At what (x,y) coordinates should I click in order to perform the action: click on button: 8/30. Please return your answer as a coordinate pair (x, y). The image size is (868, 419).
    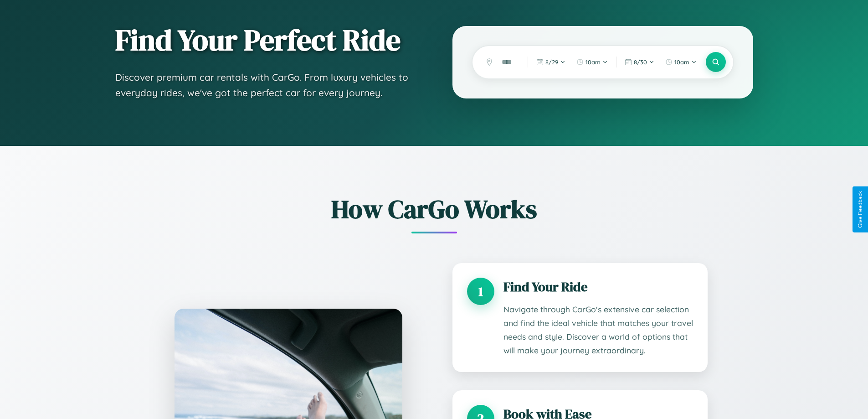
    Looking at the image, I should click on (640, 62).